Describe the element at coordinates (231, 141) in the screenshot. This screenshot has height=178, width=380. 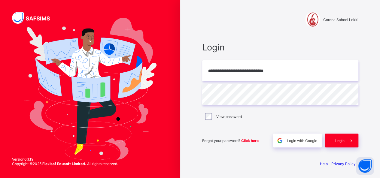
I see `span: Forgot your password?` at that location.